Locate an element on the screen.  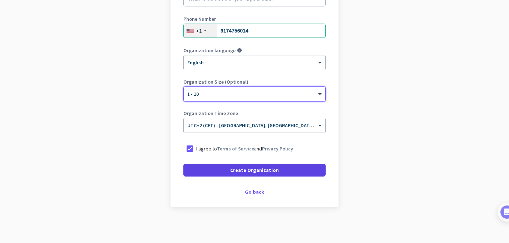
button: Create Organization is located at coordinates (255, 170).